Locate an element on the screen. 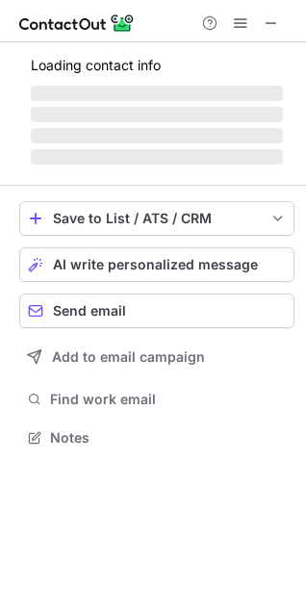 The height and width of the screenshot is (614, 306). button: Send email is located at coordinates (157, 311).